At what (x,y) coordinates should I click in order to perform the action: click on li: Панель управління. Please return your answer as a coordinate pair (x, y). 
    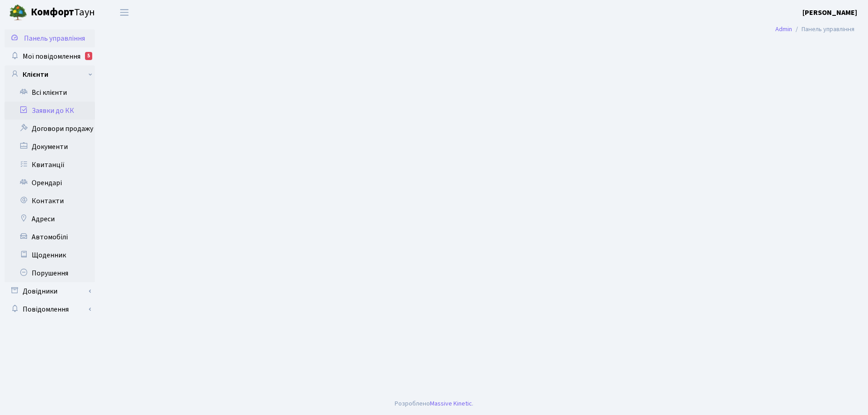
    Looking at the image, I should click on (824, 29).